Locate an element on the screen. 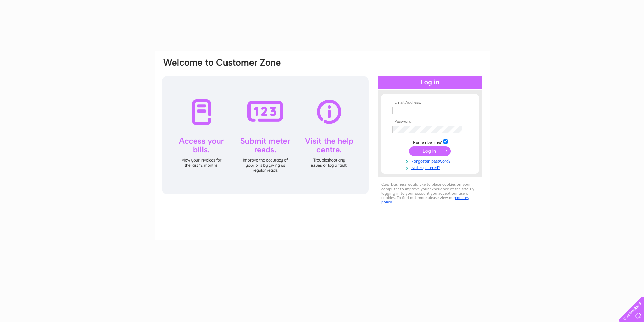  th: Password: is located at coordinates (430, 121).